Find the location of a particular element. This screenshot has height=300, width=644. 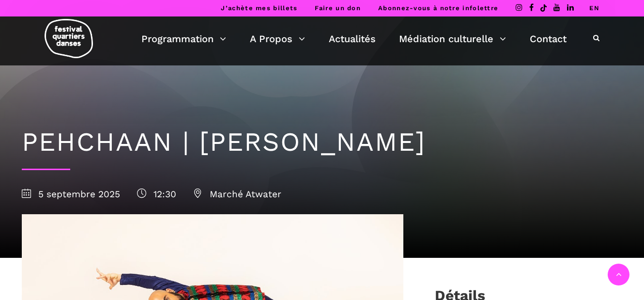

a: J’achète mes billets is located at coordinates (259, 8).